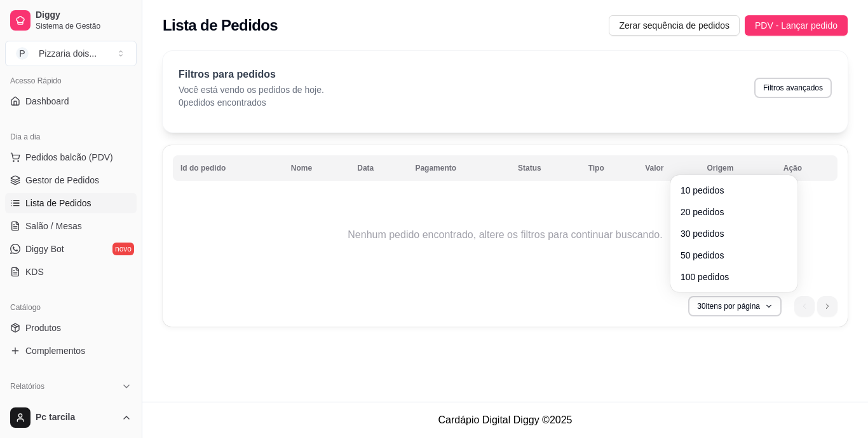 This screenshot has width=868, height=438. Describe the element at coordinates (668, 168) in the screenshot. I see `th: Valor` at that location.